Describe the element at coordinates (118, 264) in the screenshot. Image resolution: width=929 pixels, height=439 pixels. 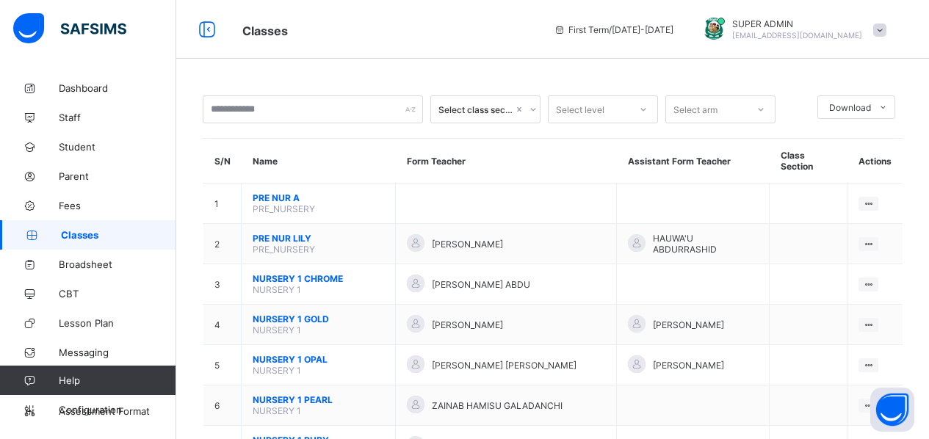
I see `span: Broadsheet` at that location.